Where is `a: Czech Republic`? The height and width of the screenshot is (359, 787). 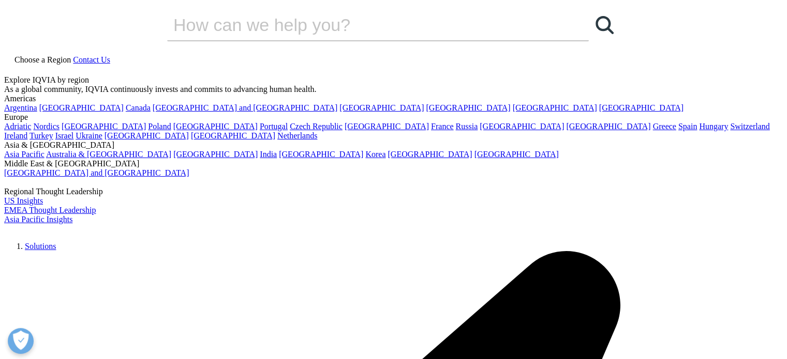 a: Czech Republic is located at coordinates (316, 126).